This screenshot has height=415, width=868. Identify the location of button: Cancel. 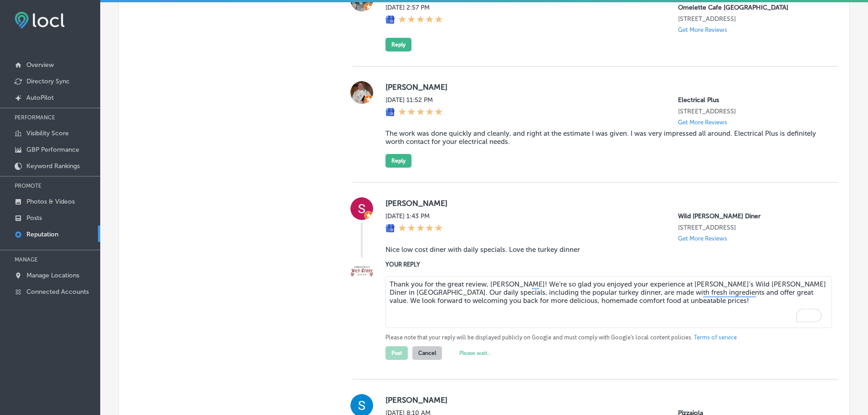
(427, 353).